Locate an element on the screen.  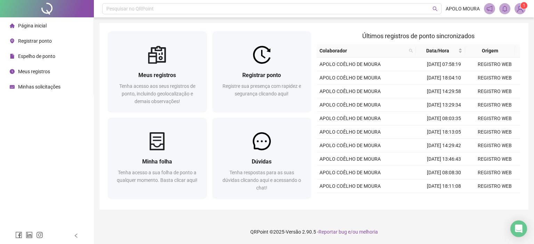
span: APOLO MOURA is located at coordinates (462, 9).